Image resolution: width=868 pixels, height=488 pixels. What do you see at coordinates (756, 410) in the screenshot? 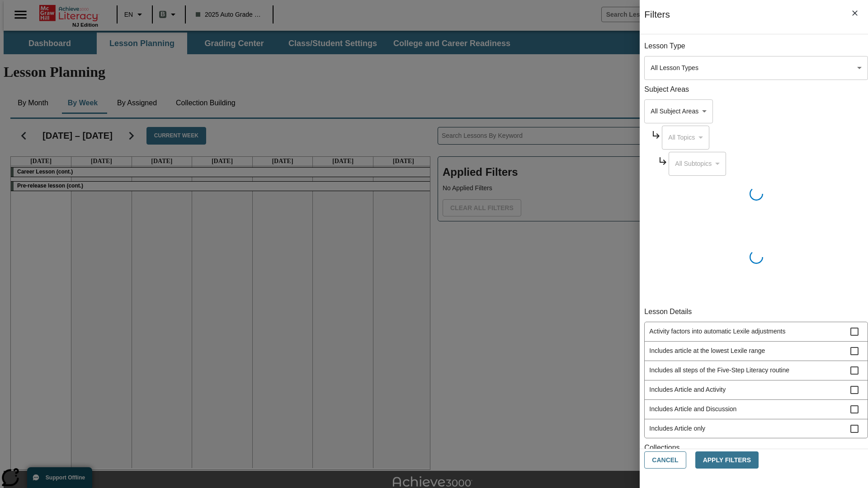
I see `div: Includes Article and Discussion` at bounding box center [756, 410].